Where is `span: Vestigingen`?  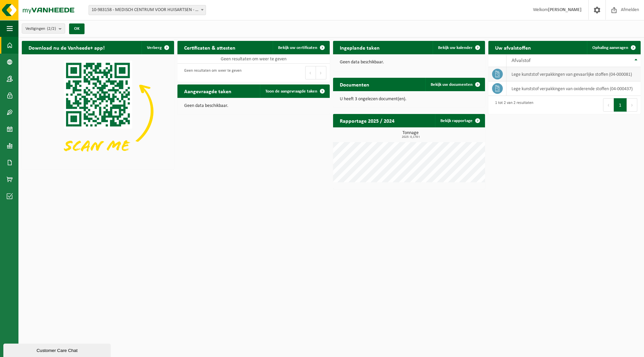
span: Vestigingen is located at coordinates (41, 29).